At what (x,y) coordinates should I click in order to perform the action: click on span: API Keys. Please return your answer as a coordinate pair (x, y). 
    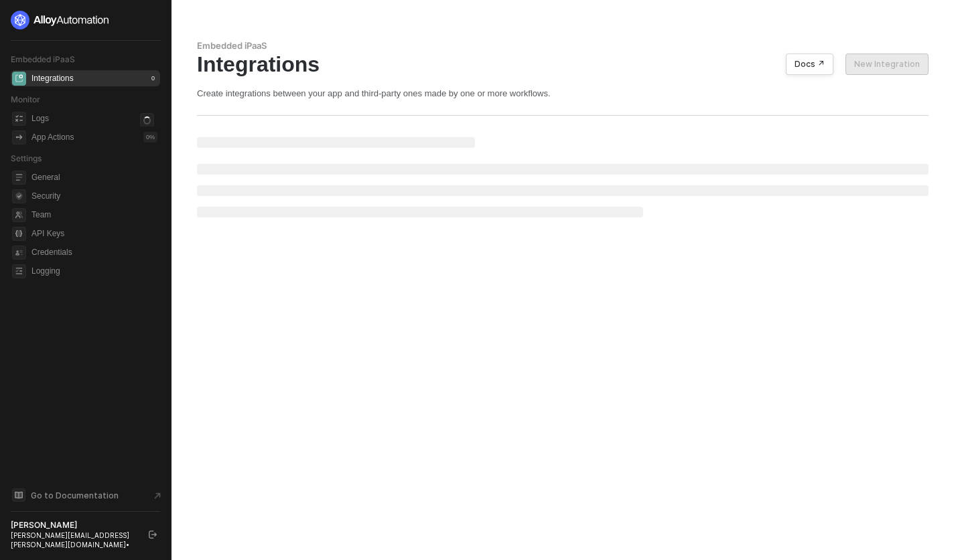
    Looking at the image, I should click on (95, 234).